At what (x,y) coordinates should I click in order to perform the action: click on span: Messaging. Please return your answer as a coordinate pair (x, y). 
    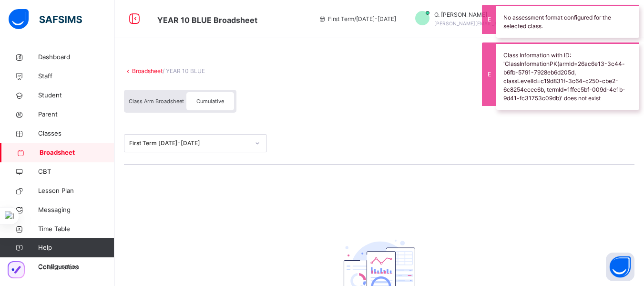
    Looking at the image, I should click on (76, 210).